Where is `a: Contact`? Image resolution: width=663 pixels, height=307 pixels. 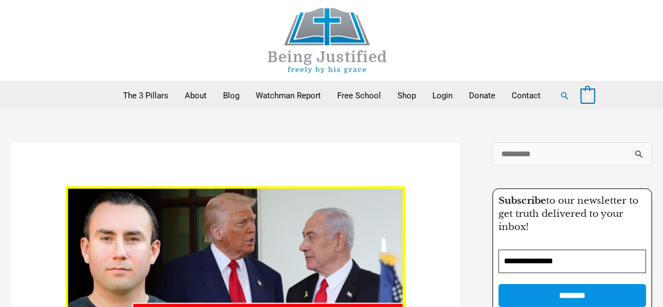 a: Contact is located at coordinates (526, 96).